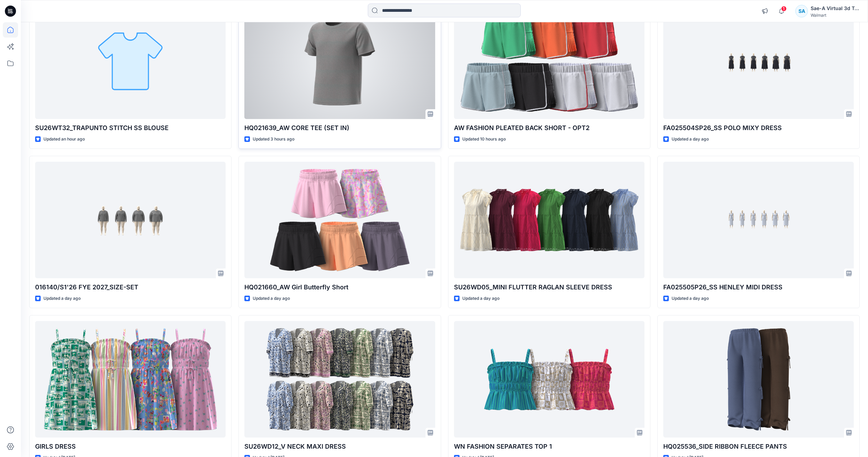 The width and height of the screenshot is (868, 457). What do you see at coordinates (758, 128) in the screenshot?
I see `p: FA025504SP26_SS POLO MIXY DRESS` at bounding box center [758, 128].